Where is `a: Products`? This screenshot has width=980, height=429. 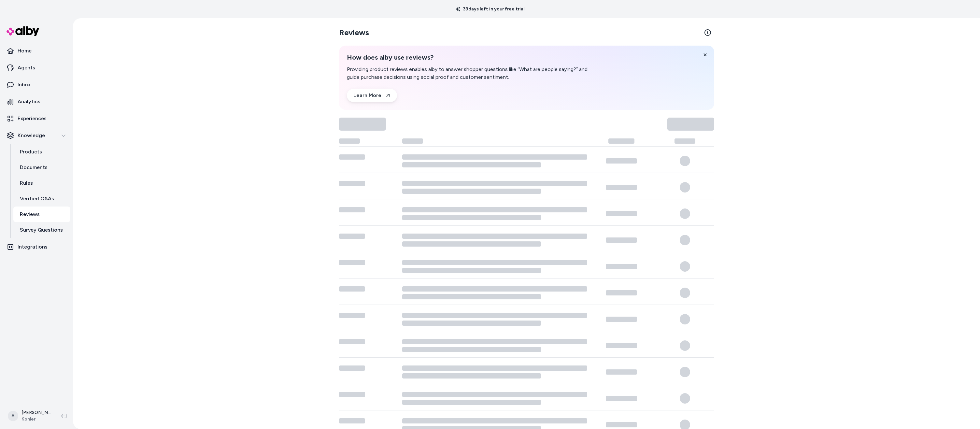
a: Products is located at coordinates (42, 152).